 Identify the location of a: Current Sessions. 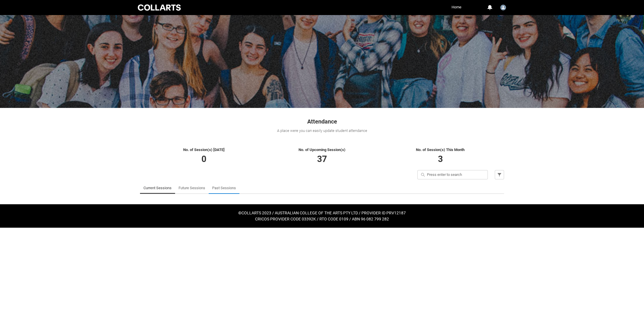
(157, 188).